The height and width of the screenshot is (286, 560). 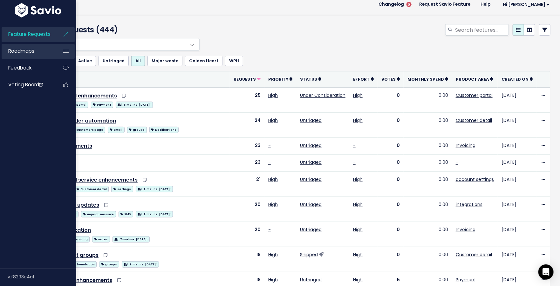 I want to click on span: Feedback, so click(x=20, y=68).